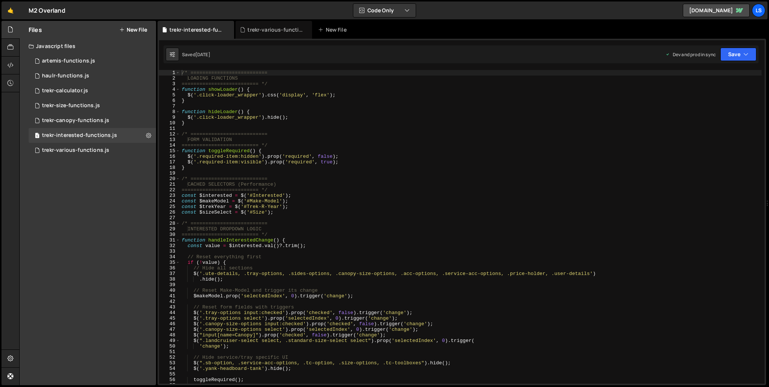  Describe the element at coordinates (170, 318) in the screenshot. I see `div: 45` at that location.